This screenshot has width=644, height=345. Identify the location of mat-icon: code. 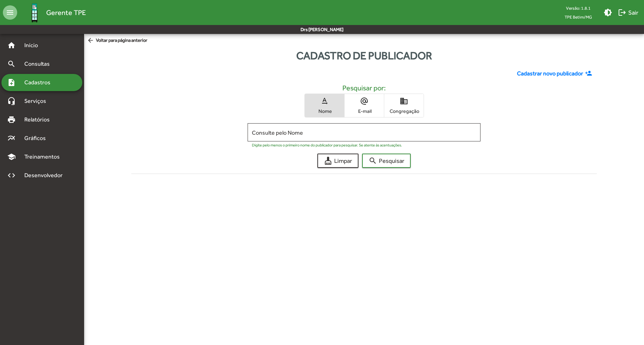
(11, 176).